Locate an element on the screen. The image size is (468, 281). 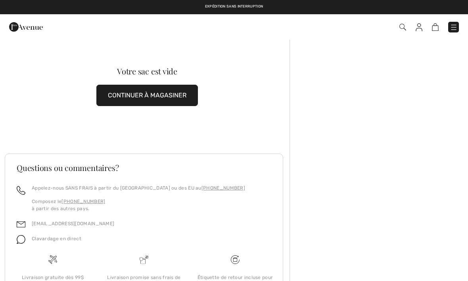
img: Mes infos is located at coordinates (419, 27).